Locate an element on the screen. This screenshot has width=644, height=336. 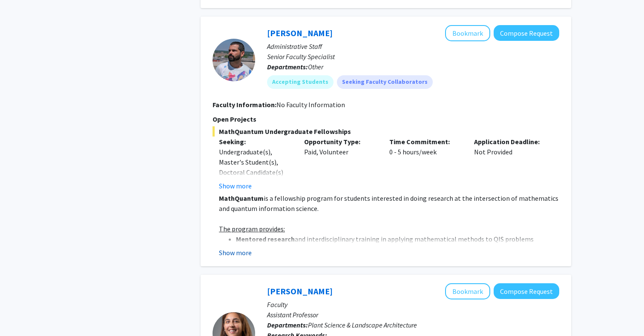
span: No Faculty Information is located at coordinates (311, 104).